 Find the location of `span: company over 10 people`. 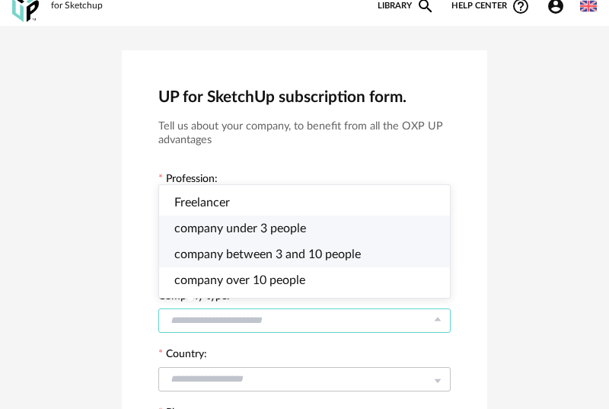

span: company over 10 people is located at coordinates (240, 280).